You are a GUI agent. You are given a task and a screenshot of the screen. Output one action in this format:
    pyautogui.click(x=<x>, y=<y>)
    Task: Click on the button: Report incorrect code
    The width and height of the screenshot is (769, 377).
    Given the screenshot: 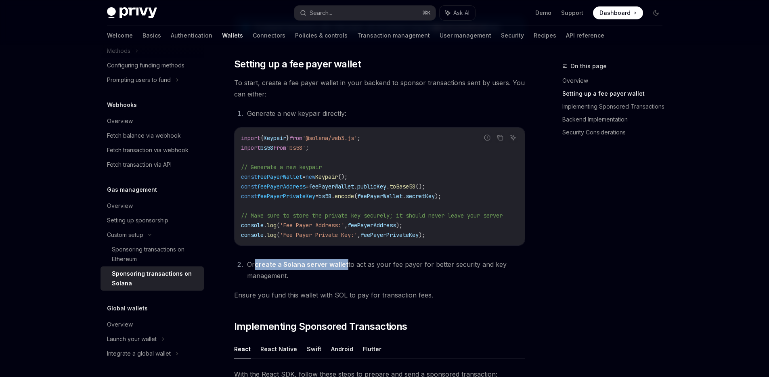 What is the action you would take?
    pyautogui.click(x=487, y=138)
    